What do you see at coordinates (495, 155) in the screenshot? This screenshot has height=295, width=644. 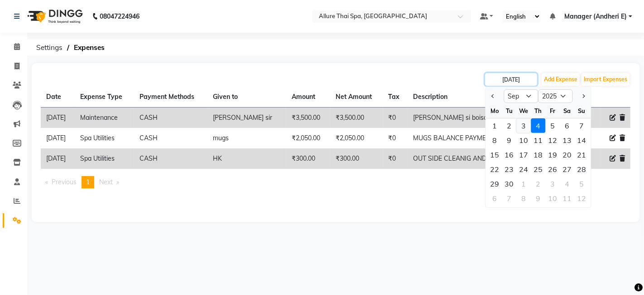 I see `div: Monday, September 15, 2025` at bounding box center [495, 155].